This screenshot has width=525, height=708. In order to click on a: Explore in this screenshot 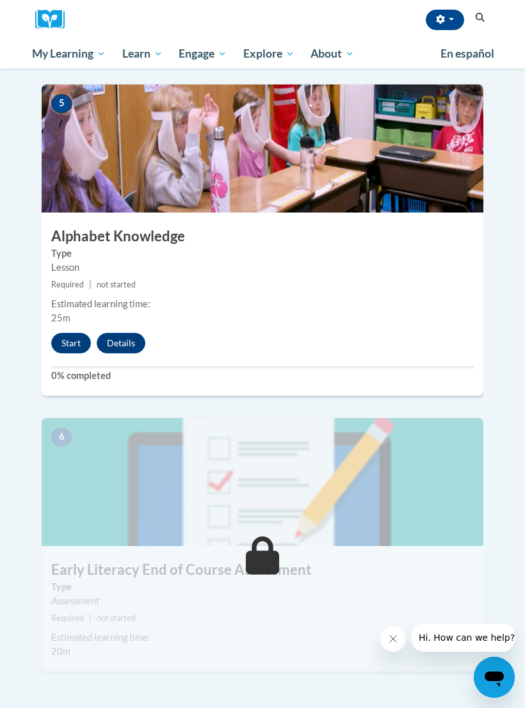, I will do `click(269, 54)`.